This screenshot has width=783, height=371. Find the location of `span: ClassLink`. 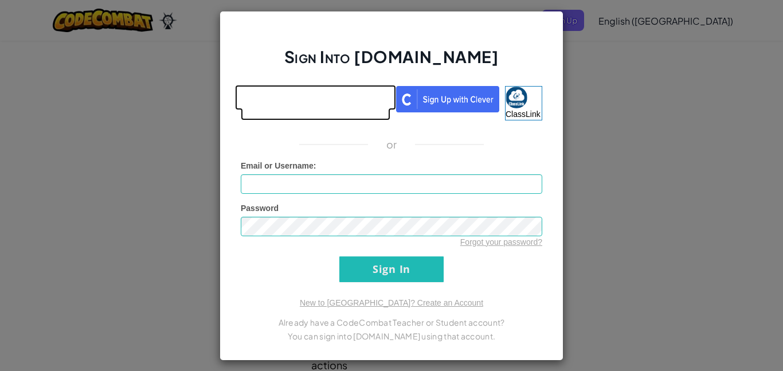

span: ClassLink is located at coordinates (523, 114).